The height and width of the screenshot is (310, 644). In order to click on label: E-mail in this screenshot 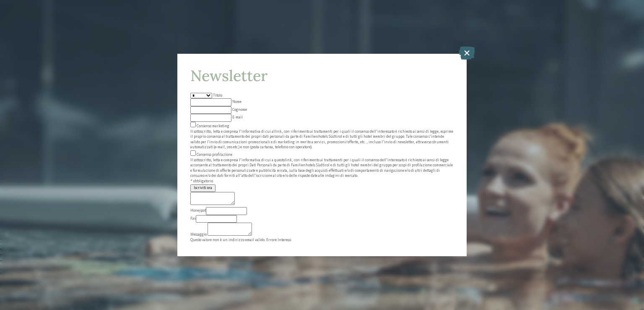, I will do `click(238, 117)`.